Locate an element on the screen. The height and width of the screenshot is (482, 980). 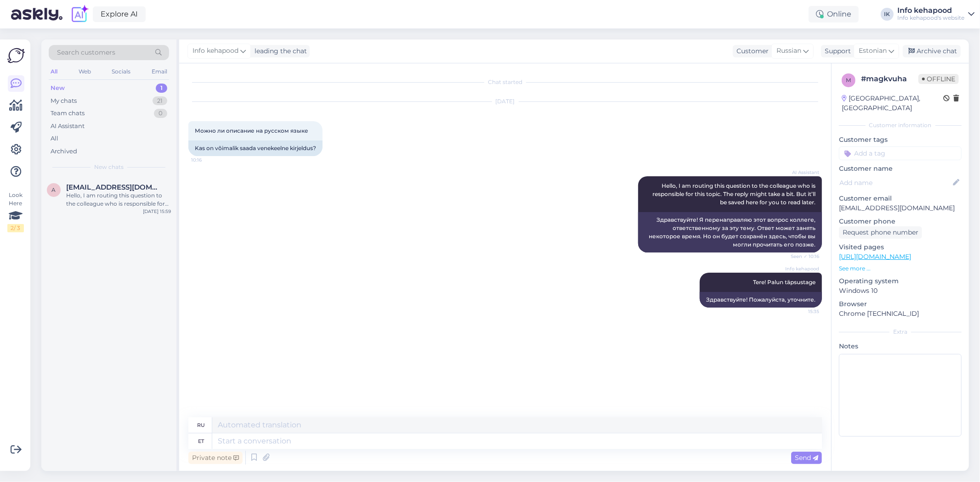
div: Customer is located at coordinates (751, 51).